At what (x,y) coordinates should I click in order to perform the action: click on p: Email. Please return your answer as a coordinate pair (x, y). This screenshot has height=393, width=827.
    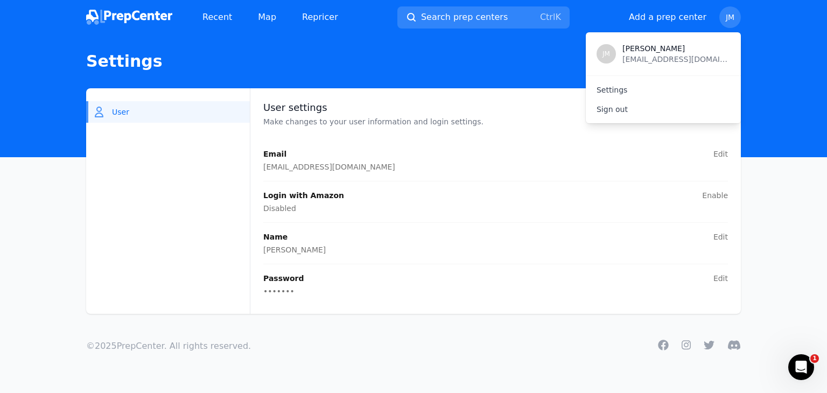
    Looking at the image, I should click on (275, 154).